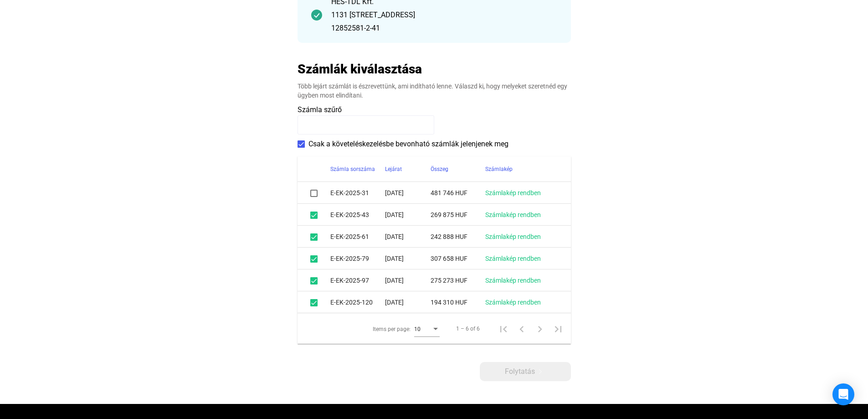  Describe the element at coordinates (360, 69) in the screenshot. I see `h2: Számlák kiválasztása` at that location.